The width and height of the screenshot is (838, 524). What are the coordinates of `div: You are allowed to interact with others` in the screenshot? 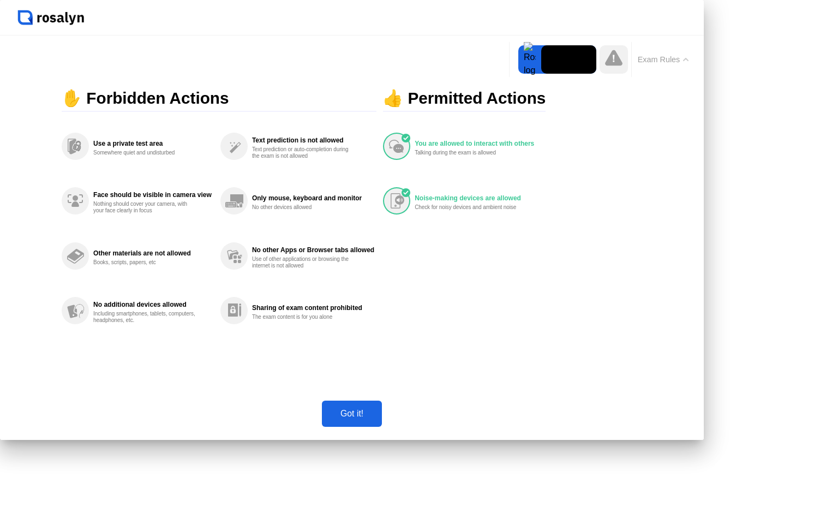 It's located at (479, 143).